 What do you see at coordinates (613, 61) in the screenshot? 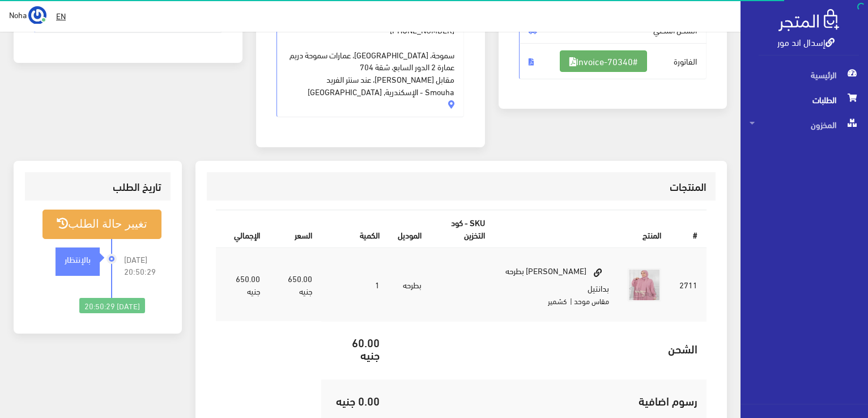
I see `span: الفاتورة` at bounding box center [613, 61].